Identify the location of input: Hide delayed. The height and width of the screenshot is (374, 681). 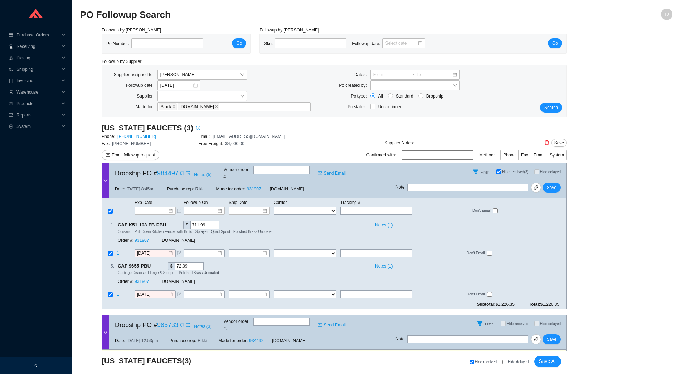
(536, 172).